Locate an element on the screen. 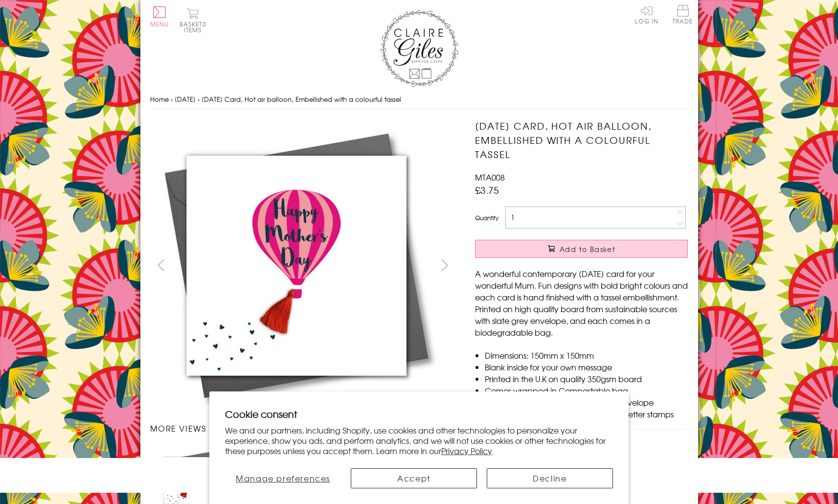 This screenshot has height=504, width=838. label: Quantity is located at coordinates (486, 217).